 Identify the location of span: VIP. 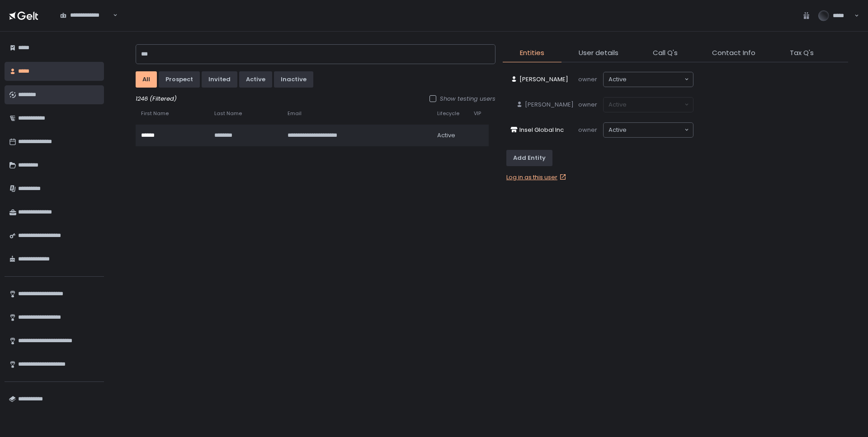
(478, 114).